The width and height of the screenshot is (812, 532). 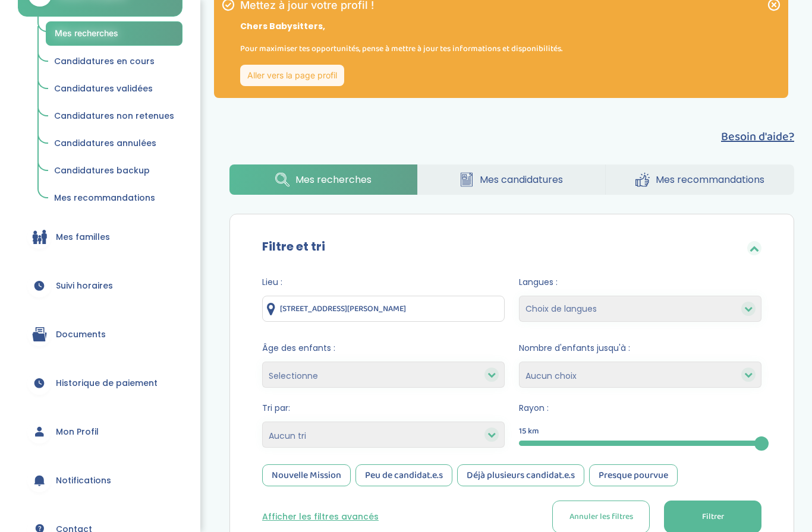 I want to click on a: Suivi horaires, so click(x=100, y=286).